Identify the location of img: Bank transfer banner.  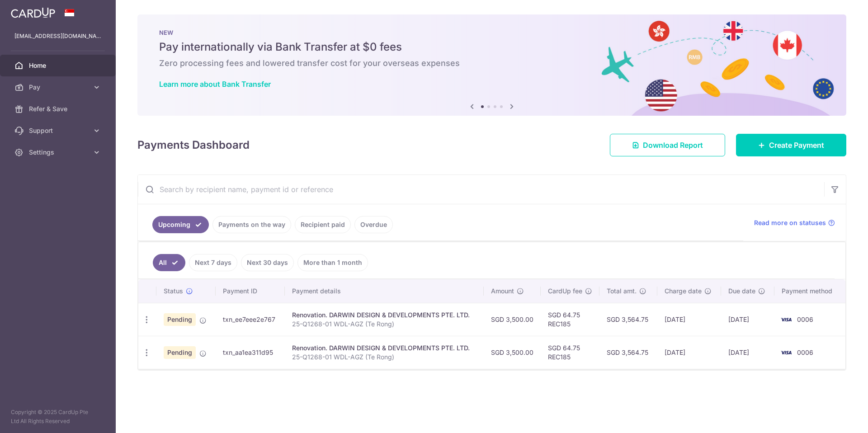
(492, 65).